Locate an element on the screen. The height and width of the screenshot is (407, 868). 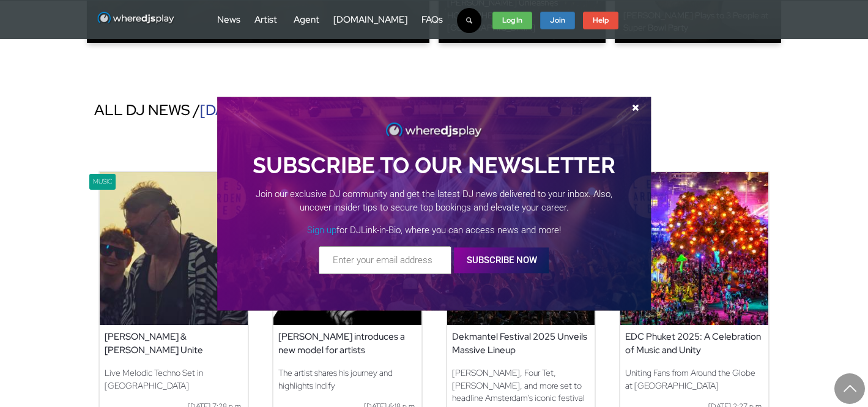
p: Join our exclusive DJ community and get the latest DJ news delivered to your inbox. Also, uncover... is located at coordinates (434, 201).